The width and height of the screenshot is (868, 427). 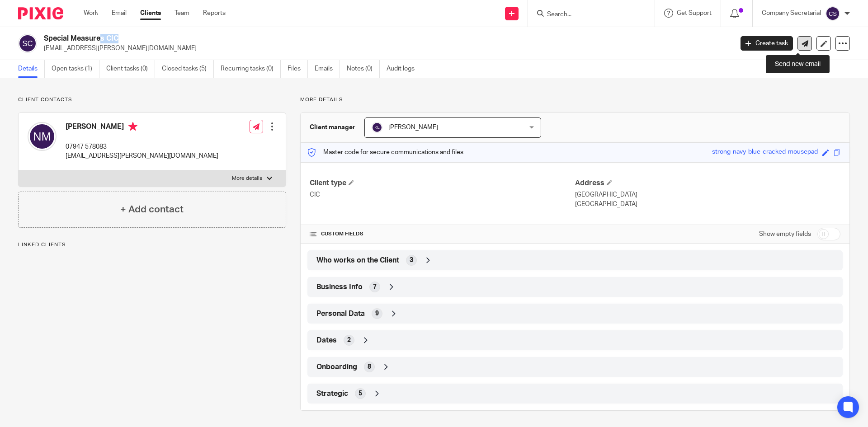 I want to click on h4: Client type, so click(x=442, y=183).